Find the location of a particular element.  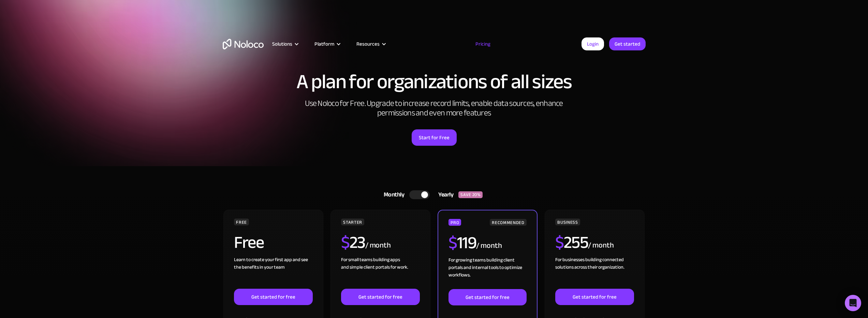

div: Monthly is located at coordinates (392, 195).